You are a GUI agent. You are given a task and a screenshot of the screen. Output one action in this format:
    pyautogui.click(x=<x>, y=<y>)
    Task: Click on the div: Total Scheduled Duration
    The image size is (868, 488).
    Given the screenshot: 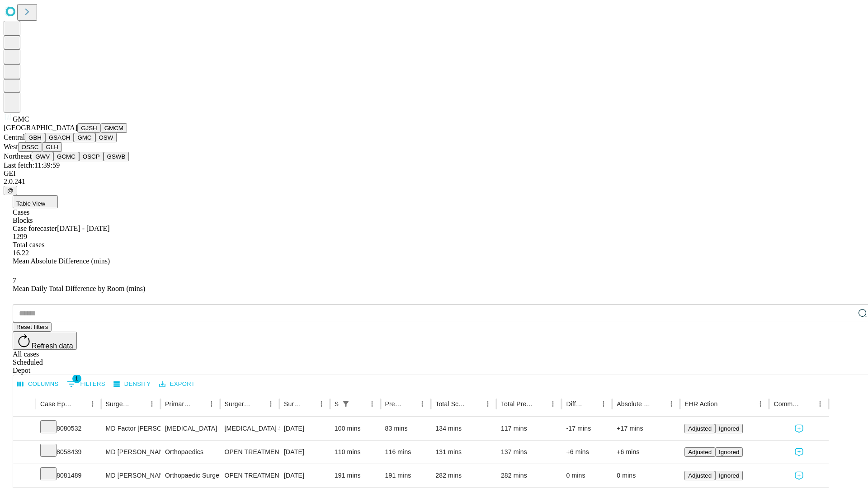 What is the action you would take?
    pyautogui.click(x=451, y=404)
    